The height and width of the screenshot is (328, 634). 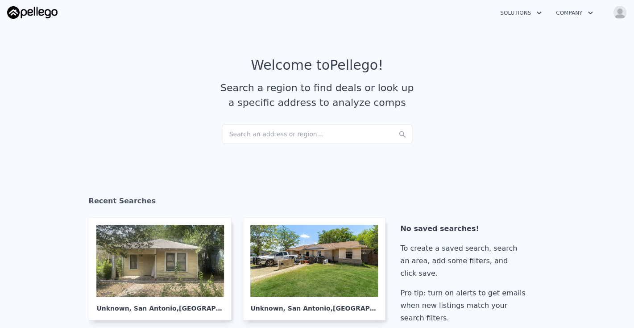 I want to click on div: Recent Searches, so click(x=317, y=203).